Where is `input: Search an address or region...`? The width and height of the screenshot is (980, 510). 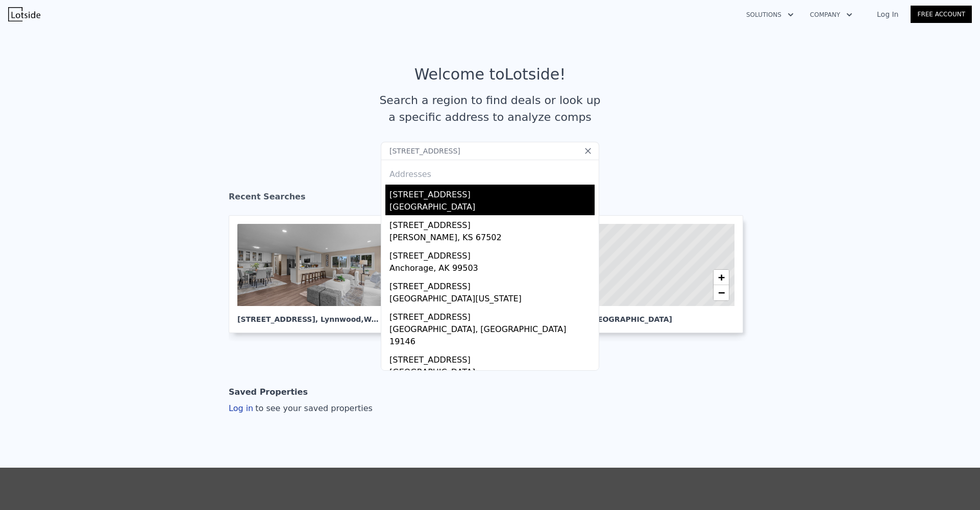
input: Search an address or region... is located at coordinates (490, 151).